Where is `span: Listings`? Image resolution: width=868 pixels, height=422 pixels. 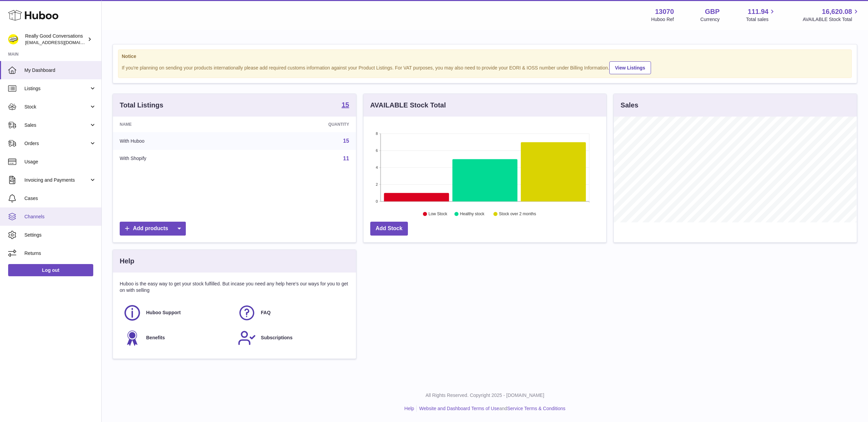 span: Listings is located at coordinates (57, 89).